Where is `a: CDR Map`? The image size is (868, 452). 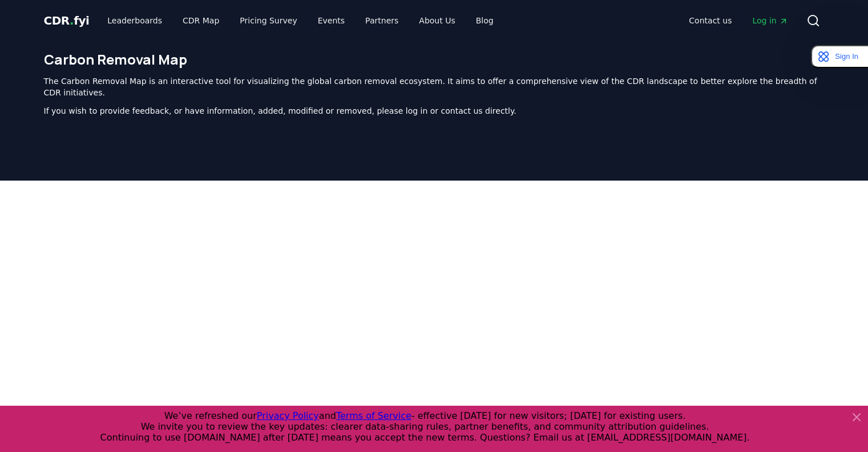 a: CDR Map is located at coordinates (201, 21).